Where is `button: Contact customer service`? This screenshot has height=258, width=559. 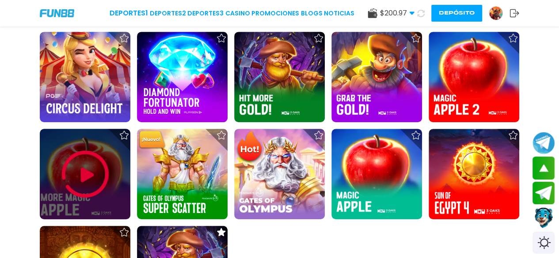
button: Contact customer service is located at coordinates (543, 218).